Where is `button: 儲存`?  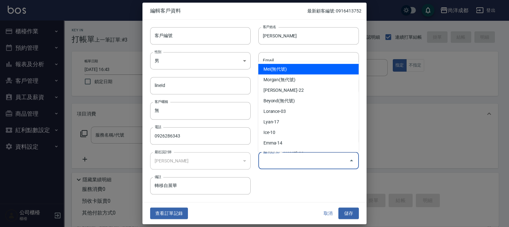 button: 儲存 is located at coordinates (349, 214).